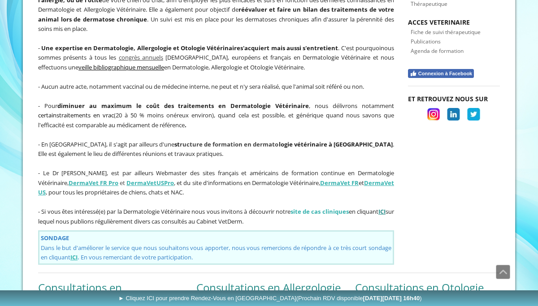  What do you see at coordinates (503, 272) in the screenshot?
I see `a: Défiler vers le haut` at bounding box center [503, 272].